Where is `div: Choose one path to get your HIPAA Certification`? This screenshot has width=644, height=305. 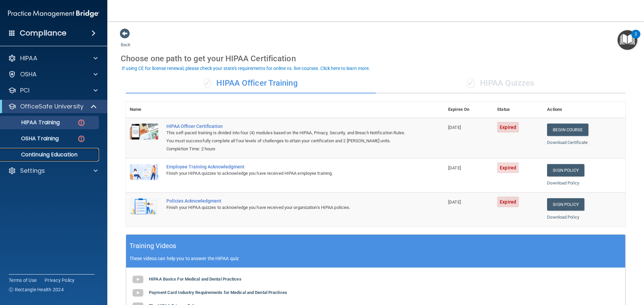 div: Choose one path to get your HIPAA Certification is located at coordinates (376, 58).